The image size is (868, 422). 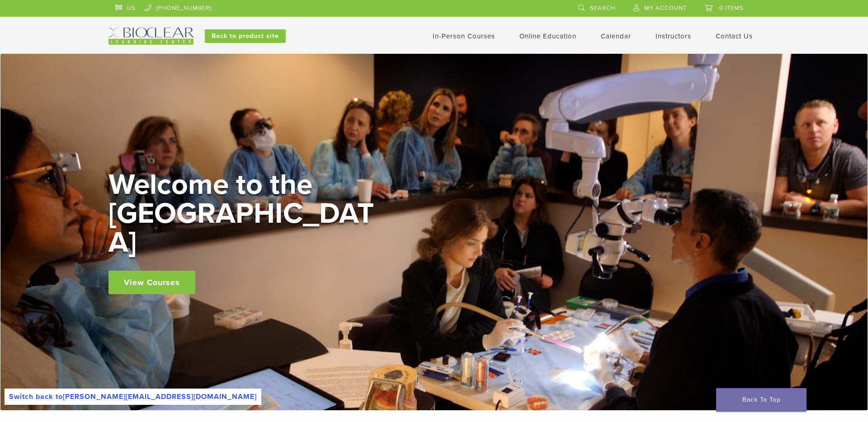 What do you see at coordinates (734, 36) in the screenshot?
I see `a: Contact Us` at bounding box center [734, 36].